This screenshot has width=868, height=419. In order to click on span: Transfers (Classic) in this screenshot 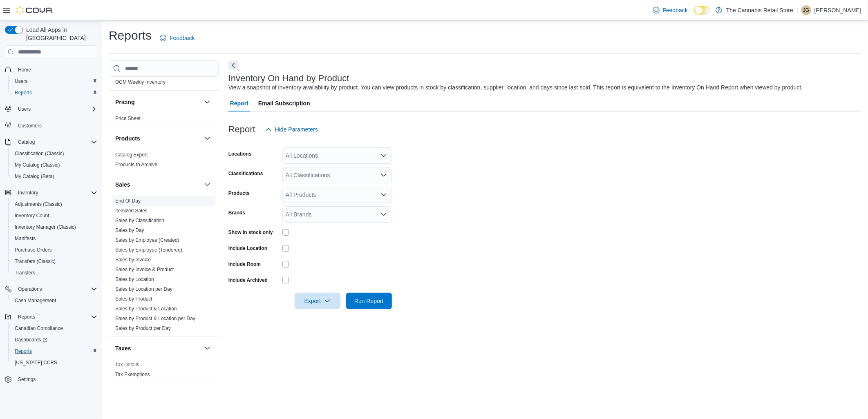, I will do `click(54, 262)`.